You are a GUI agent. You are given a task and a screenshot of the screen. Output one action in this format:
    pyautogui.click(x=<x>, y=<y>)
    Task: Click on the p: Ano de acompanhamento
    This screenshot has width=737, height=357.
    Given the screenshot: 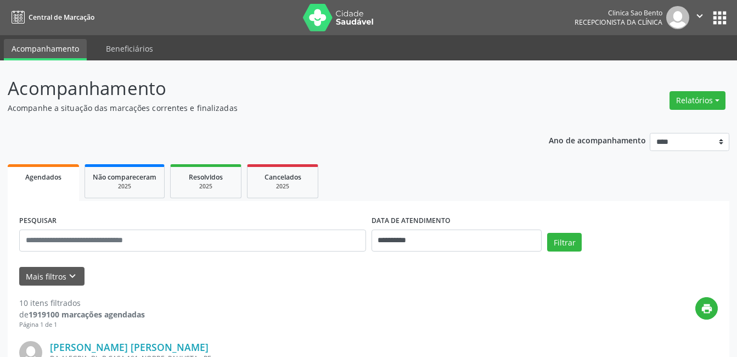 What is the action you would take?
    pyautogui.click(x=597, y=139)
    